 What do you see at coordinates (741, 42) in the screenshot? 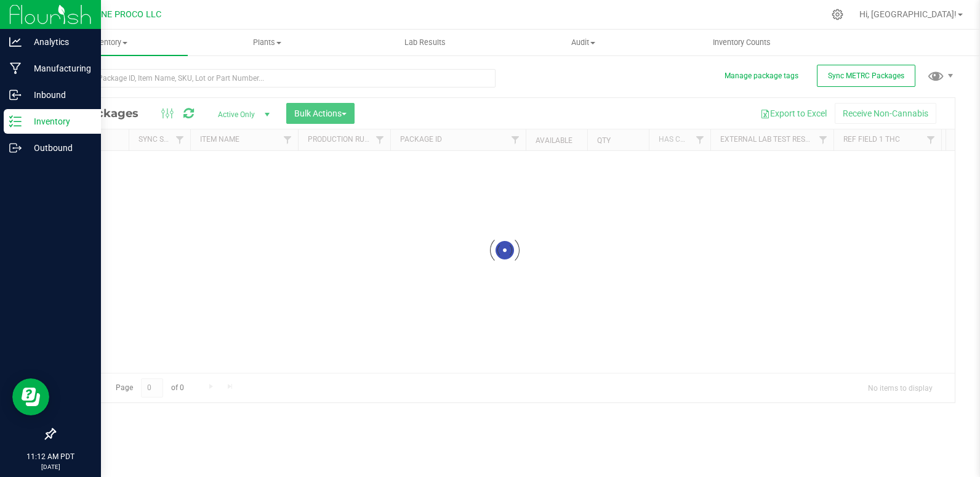
I see `a: Inventory Counts` at bounding box center [741, 42].